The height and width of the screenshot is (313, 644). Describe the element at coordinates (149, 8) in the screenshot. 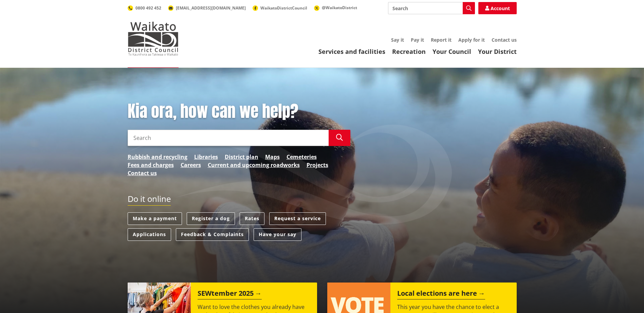

I see `span: 0800 492 452` at that location.